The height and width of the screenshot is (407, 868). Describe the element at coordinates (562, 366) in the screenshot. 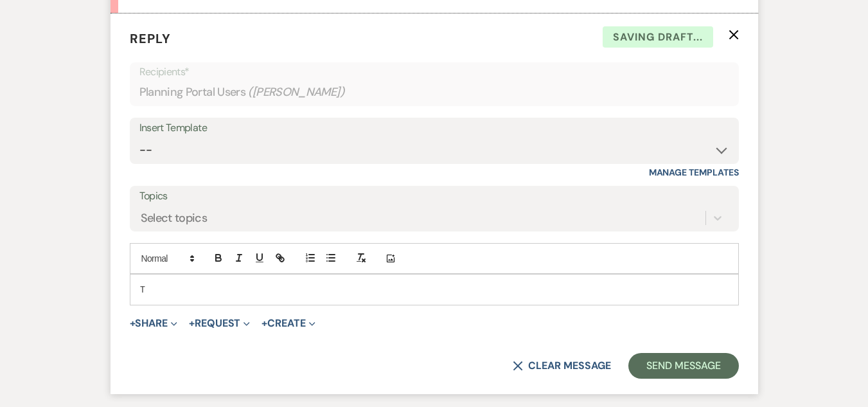

I see `button: Clear message` at that location.